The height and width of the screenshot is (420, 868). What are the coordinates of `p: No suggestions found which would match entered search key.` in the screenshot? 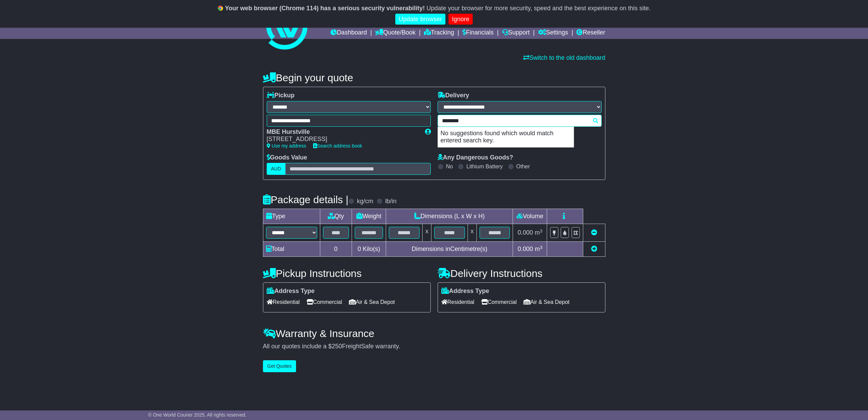 It's located at (506, 137).